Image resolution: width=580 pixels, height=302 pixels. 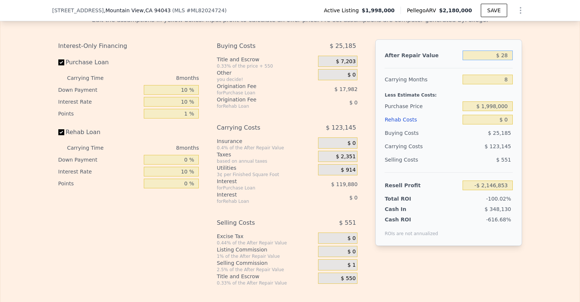 What do you see at coordinates (348, 170) in the screenshot?
I see `span: $ 914` at bounding box center [348, 170].